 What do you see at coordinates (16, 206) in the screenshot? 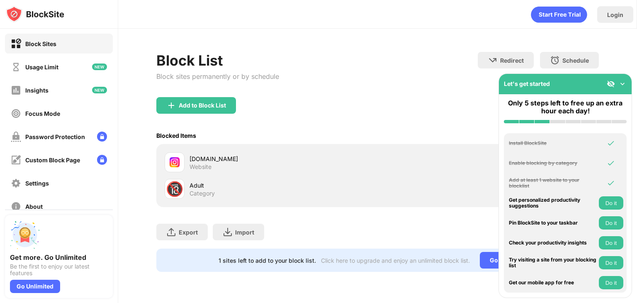
I see `img: about-off.svg` at bounding box center [16, 206].